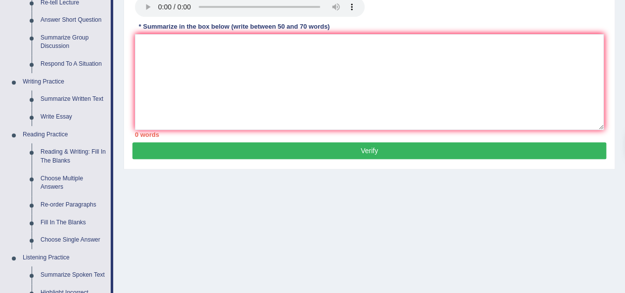 The width and height of the screenshot is (625, 293). Describe the element at coordinates (234, 26) in the screenshot. I see `div: * Summarize in the box below (write between 50 and 70 words)` at that location.